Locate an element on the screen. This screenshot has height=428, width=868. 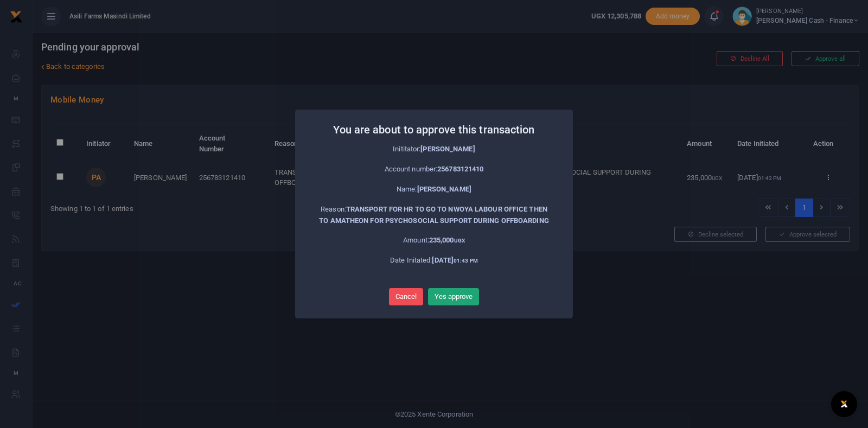
p: Account number: is located at coordinates (434, 170).